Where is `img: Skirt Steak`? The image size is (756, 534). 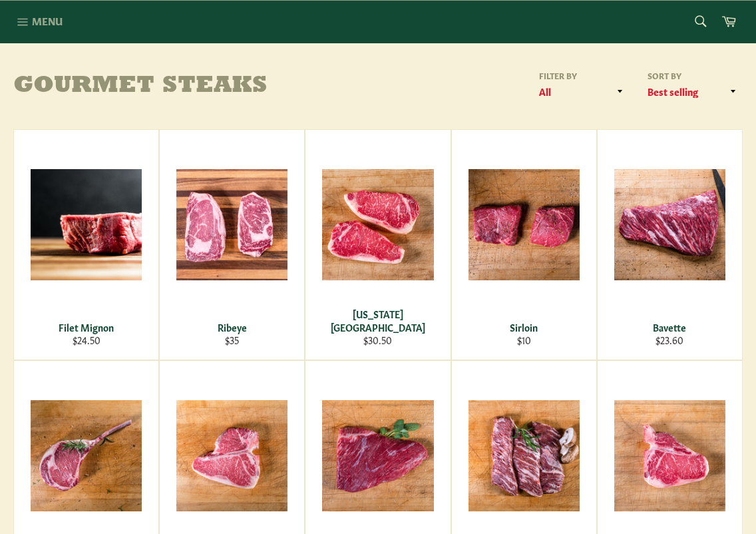
img: Skirt Steak is located at coordinates (524, 455).